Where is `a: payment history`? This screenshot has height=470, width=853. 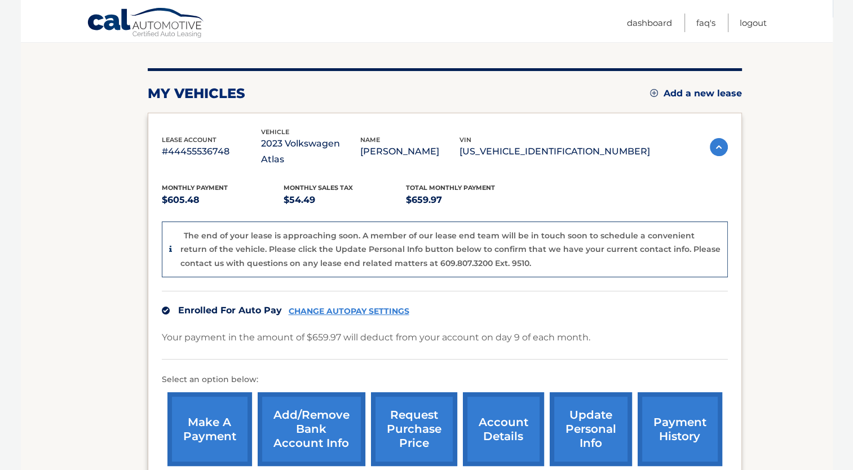
a: payment history is located at coordinates (680, 429).